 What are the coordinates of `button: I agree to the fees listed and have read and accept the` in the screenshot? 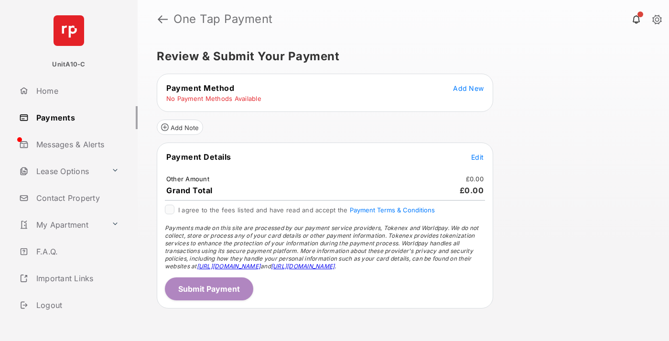 It's located at (393, 210).